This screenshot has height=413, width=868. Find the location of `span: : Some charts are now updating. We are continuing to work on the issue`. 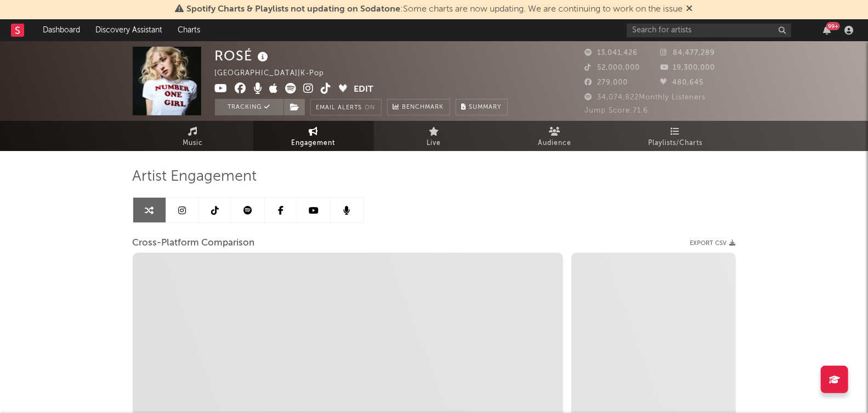

span: : Some charts are now updating. We are continuing to work on the issue is located at coordinates (435, 9).